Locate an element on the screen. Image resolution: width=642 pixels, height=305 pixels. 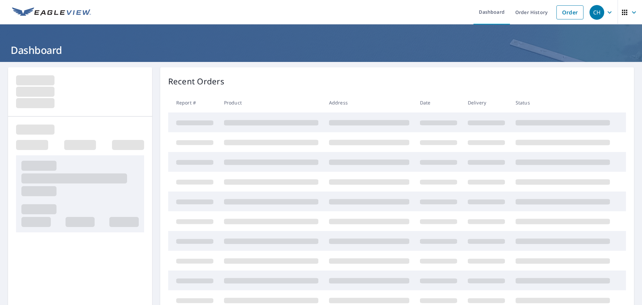
th: Product is located at coordinates (271, 102).